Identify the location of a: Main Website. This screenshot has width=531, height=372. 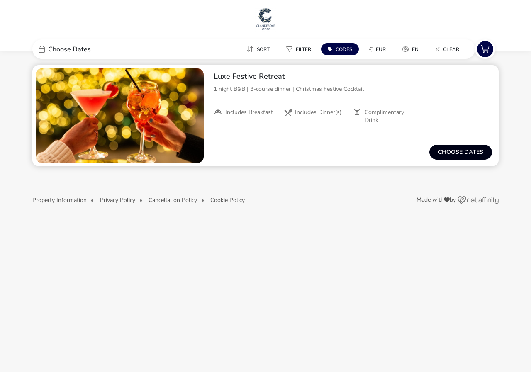
(266, 19).